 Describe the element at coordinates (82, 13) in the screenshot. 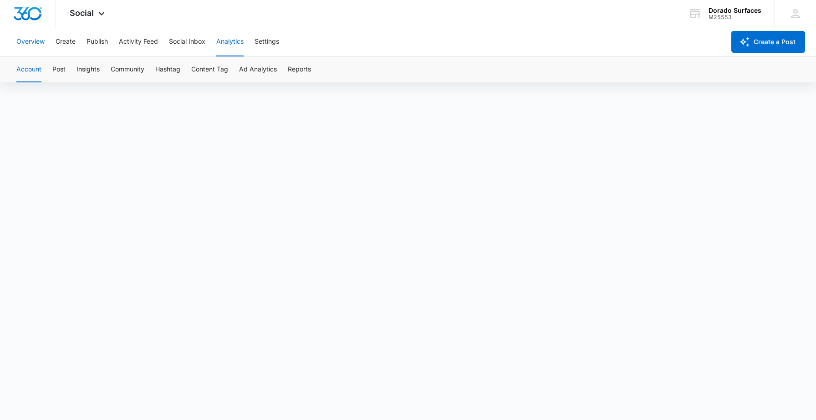

I see `span: Social` at that location.